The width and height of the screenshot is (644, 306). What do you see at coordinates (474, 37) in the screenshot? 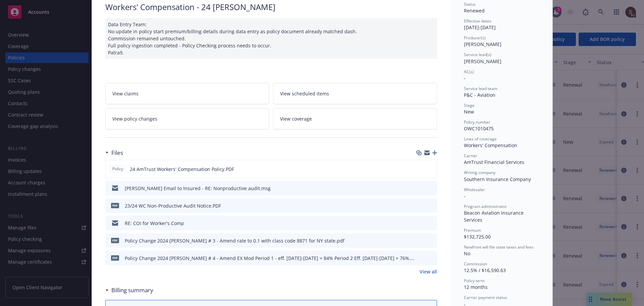
I see `span: Producer(s)` at bounding box center [474, 37].